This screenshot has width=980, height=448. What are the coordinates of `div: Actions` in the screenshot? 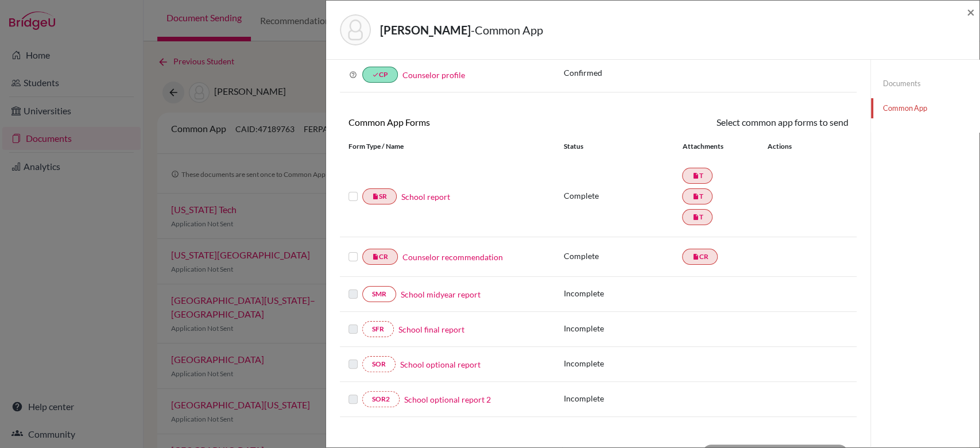 It's located at (789, 146).